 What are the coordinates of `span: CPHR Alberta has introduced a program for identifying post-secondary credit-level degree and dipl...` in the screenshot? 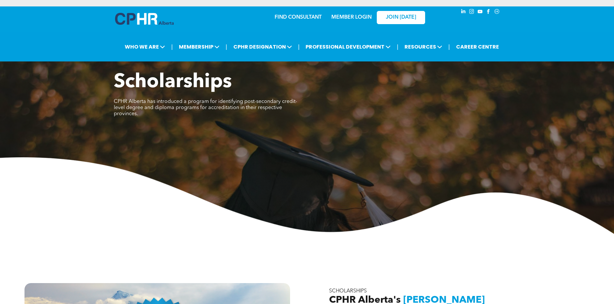 It's located at (205, 108).